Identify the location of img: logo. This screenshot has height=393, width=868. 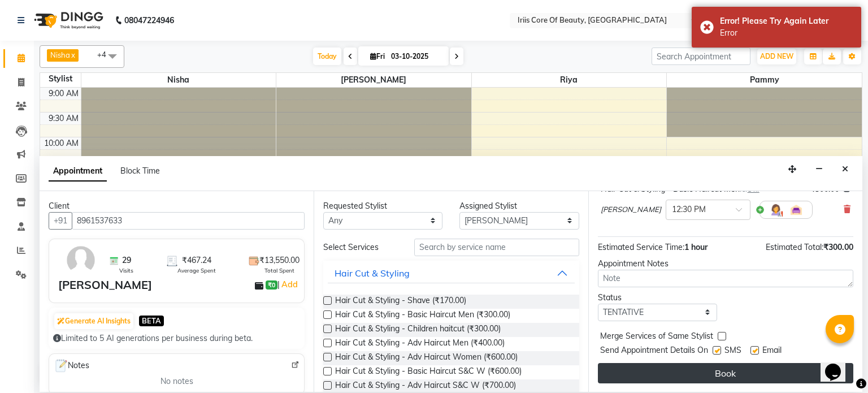
(67, 20).